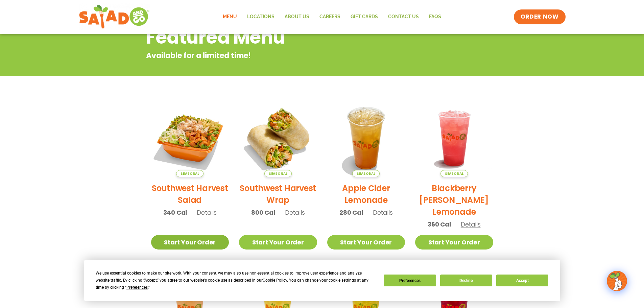 The width and height of the screenshot is (644, 308). Describe the element at coordinates (364, 17) in the screenshot. I see `a: GIFT CARDS` at that location.